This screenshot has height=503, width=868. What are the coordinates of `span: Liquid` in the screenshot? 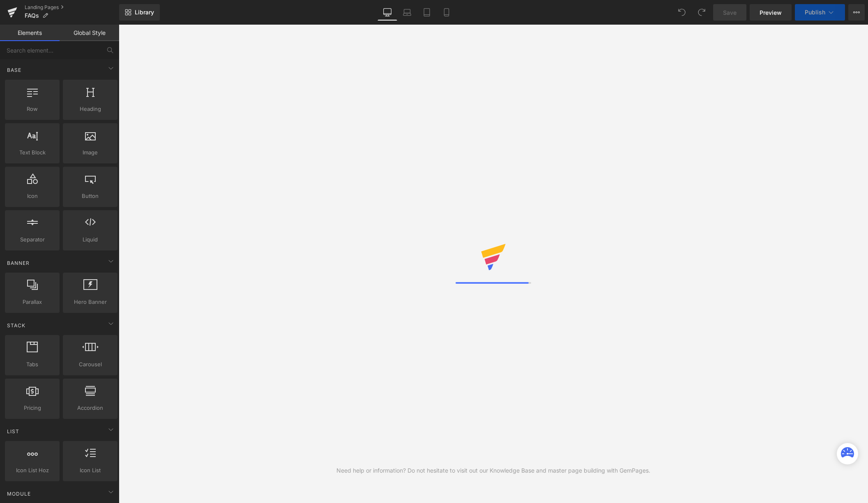 It's located at (90, 239).